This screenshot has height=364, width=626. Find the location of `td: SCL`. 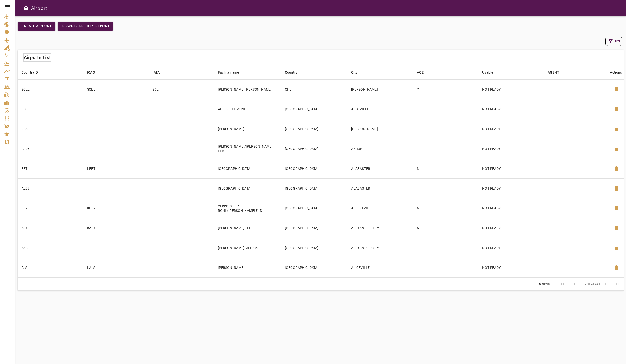

td: SCL is located at coordinates (181, 89).